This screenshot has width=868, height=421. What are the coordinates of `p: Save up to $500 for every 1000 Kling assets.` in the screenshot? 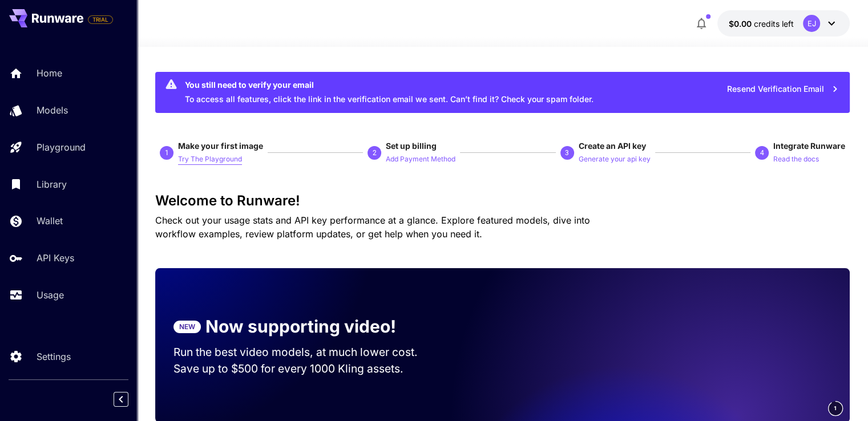 It's located at (306, 368).